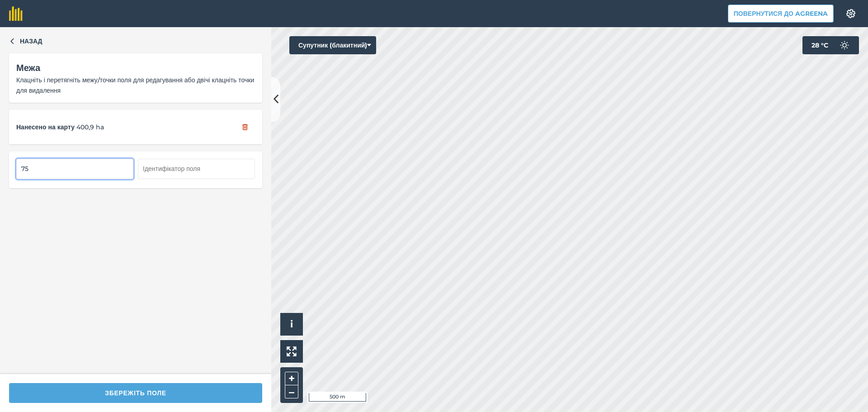 The height and width of the screenshot is (412, 868). I want to click on button: Повернутися до Agreena, so click(781, 14).